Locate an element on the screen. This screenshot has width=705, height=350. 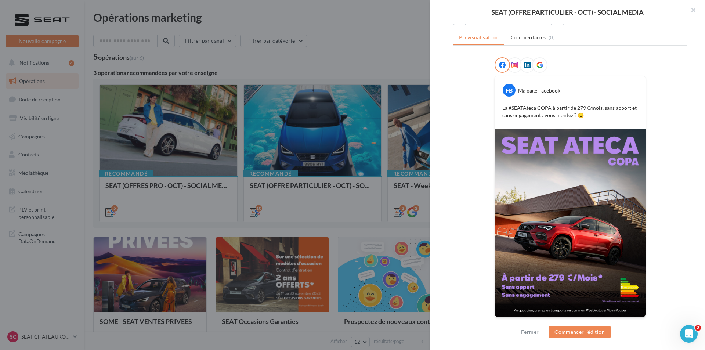
span: 2 is located at coordinates (698, 328).